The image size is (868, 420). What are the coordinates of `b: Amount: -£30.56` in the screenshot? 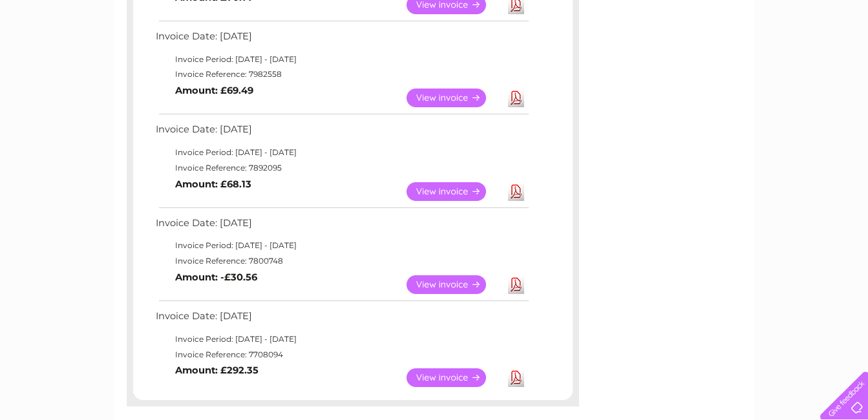 It's located at (216, 278).